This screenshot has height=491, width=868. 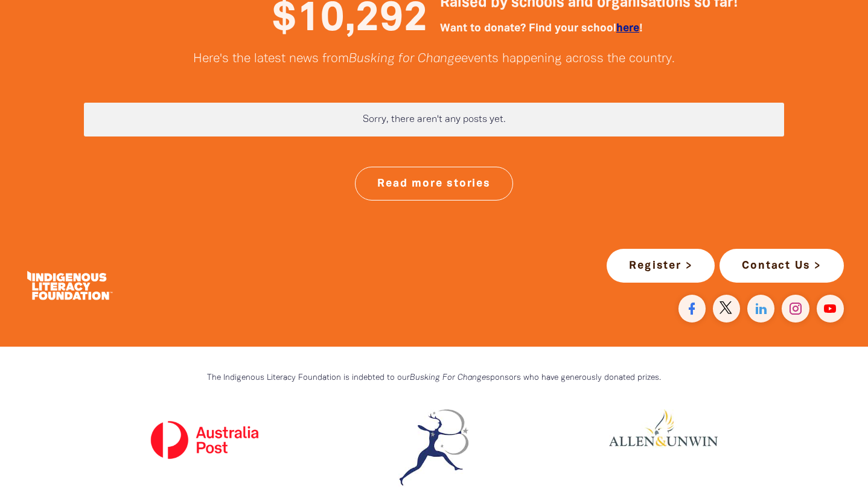 What do you see at coordinates (782, 266) in the screenshot?
I see `a: Contact Us >` at bounding box center [782, 266].